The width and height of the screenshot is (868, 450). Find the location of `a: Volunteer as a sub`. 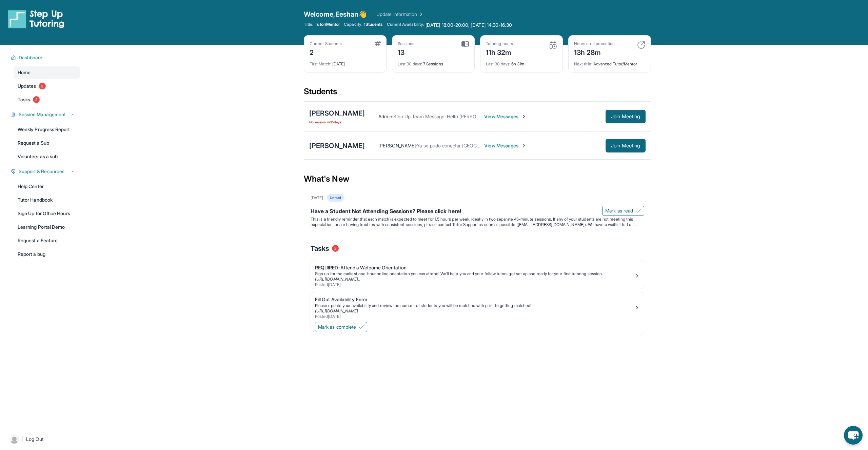

a: Volunteer as a sub is located at coordinates (46, 157).